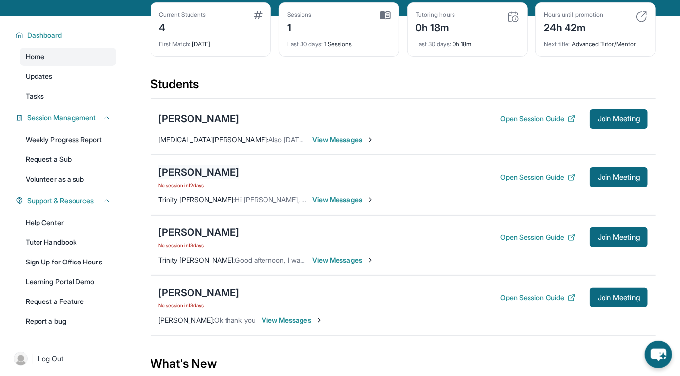 This screenshot has height=376, width=680. Describe the element at coordinates (199, 185) in the screenshot. I see `span: No session in 12 days` at that location.